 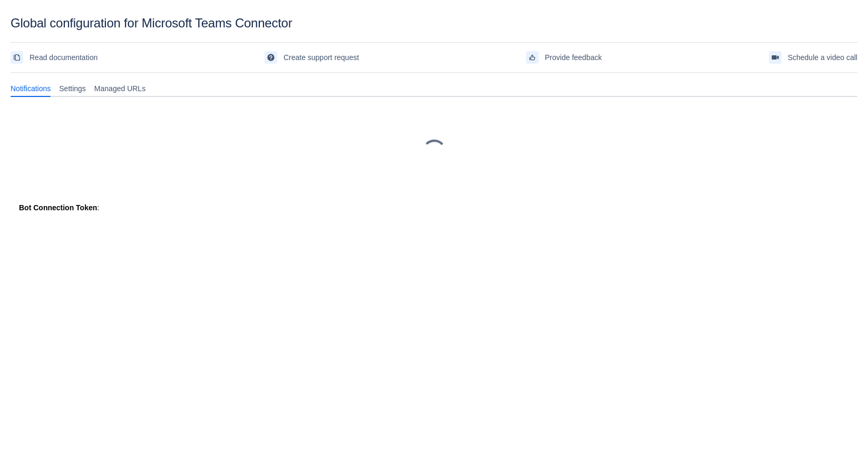 What do you see at coordinates (271, 58) in the screenshot?
I see `span: support` at bounding box center [271, 58].